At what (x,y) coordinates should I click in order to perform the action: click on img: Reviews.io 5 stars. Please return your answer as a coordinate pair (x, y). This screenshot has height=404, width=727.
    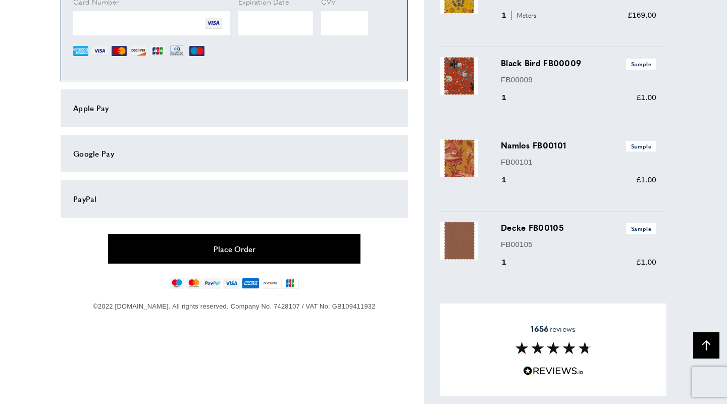
    Looking at the image, I should click on (553, 370).